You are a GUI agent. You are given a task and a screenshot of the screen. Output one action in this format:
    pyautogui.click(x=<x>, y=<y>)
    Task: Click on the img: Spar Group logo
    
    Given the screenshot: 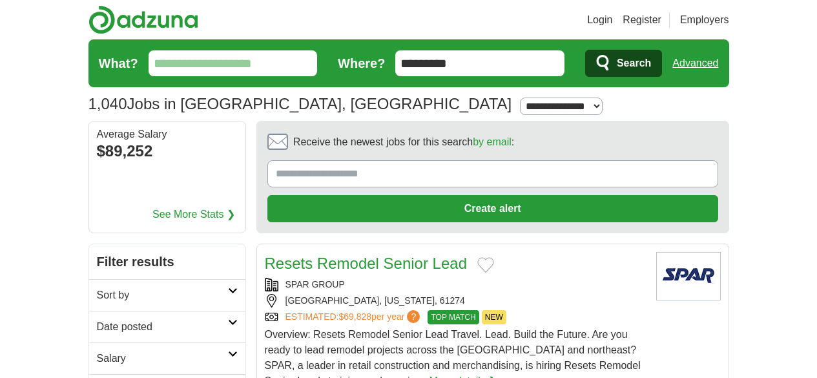 What is the action you would take?
    pyautogui.click(x=689, y=276)
    